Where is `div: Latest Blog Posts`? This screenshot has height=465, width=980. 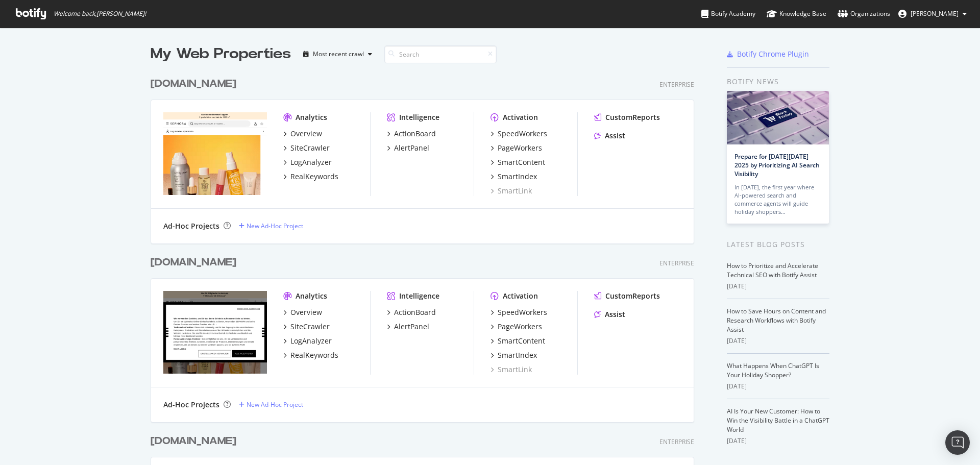
div: Latest Blog Posts is located at coordinates (778, 244).